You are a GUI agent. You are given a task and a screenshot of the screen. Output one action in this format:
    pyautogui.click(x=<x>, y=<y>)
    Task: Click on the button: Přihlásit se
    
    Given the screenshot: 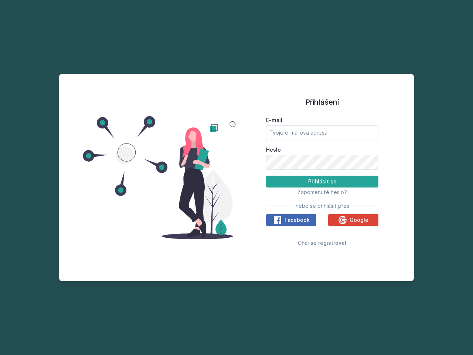 What is the action you would take?
    pyautogui.click(x=322, y=181)
    